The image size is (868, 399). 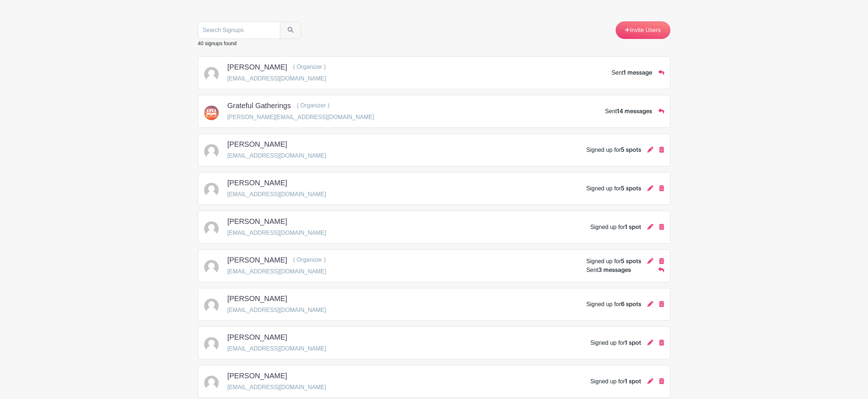 I want to click on span: 14 messages, so click(x=635, y=112).